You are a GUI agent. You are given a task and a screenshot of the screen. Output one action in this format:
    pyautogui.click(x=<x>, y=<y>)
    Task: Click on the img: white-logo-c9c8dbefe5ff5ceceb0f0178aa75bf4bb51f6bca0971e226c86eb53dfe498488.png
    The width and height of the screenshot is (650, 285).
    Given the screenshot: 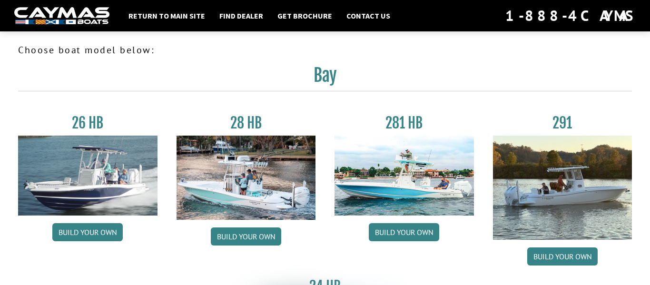 What is the action you would take?
    pyautogui.click(x=62, y=16)
    